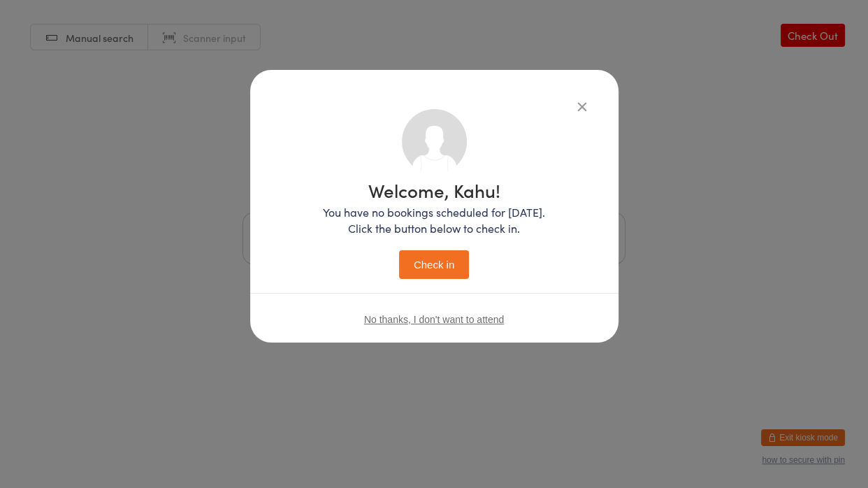  Describe the element at coordinates (434, 319) in the screenshot. I see `span: No thanks, I don't want to attend` at that location.